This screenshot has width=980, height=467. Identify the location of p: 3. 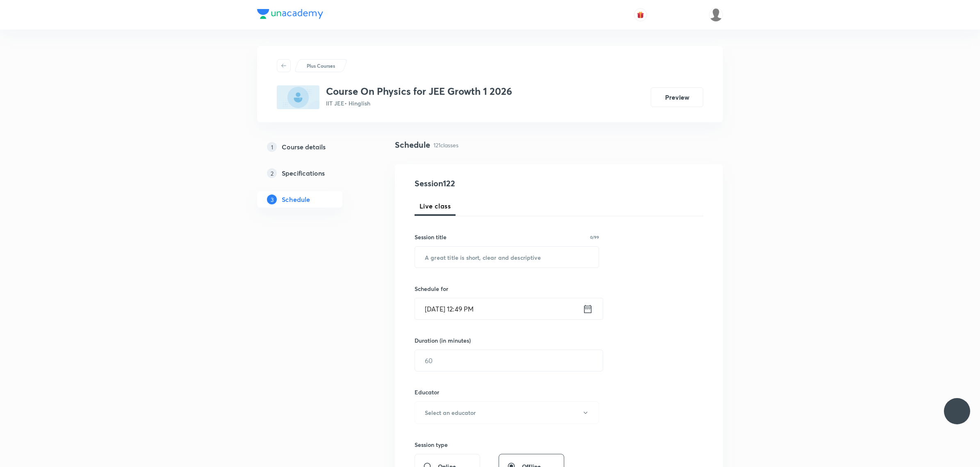
(272, 199).